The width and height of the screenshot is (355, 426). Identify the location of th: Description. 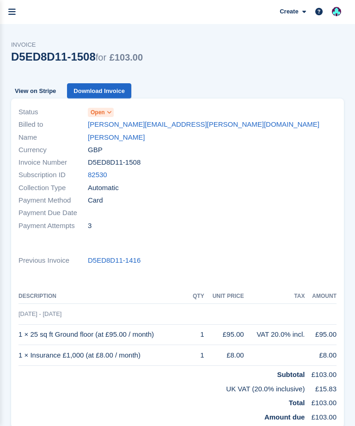
(104, 296).